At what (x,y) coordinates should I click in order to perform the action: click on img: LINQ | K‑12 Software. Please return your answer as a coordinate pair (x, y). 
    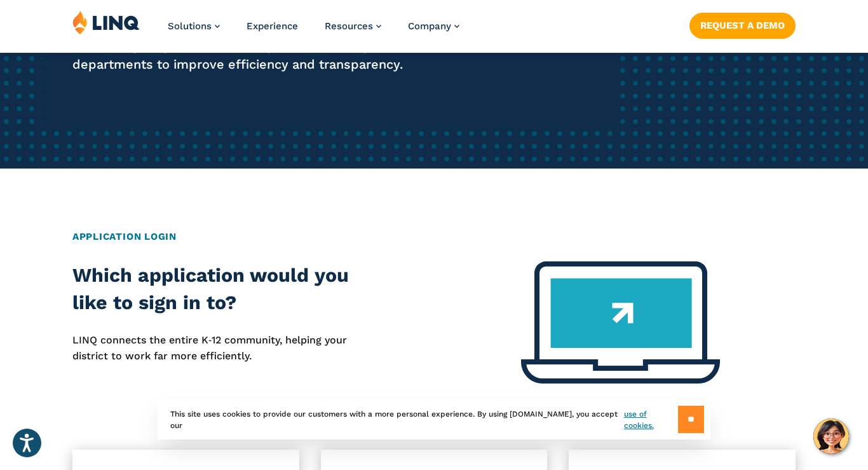
    Looking at the image, I should click on (106, 22).